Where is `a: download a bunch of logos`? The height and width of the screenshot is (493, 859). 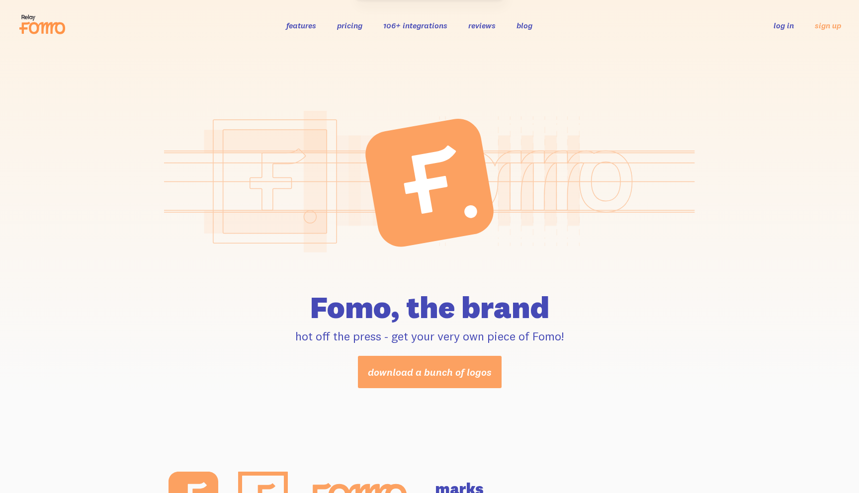
a: download a bunch of logos is located at coordinates (429, 372).